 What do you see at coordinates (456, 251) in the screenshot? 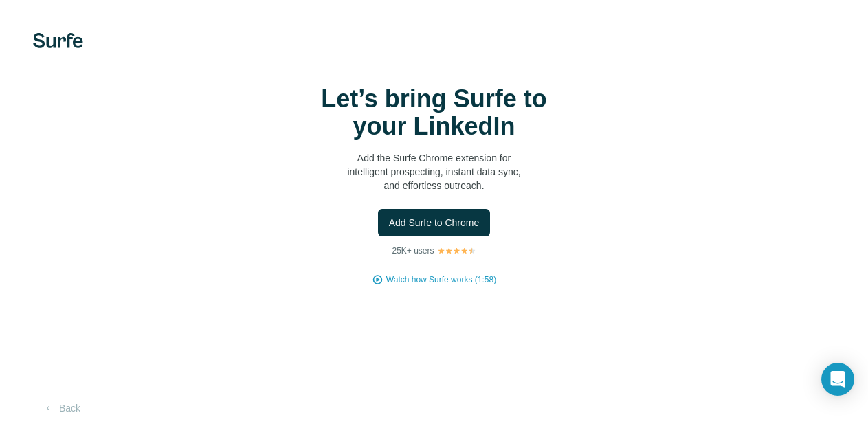
I see `img: Rating Stars` at bounding box center [456, 251].